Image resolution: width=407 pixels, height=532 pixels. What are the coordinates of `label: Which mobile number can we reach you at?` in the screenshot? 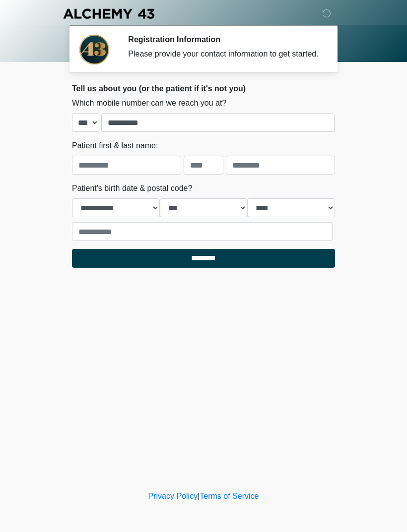 It's located at (149, 103).